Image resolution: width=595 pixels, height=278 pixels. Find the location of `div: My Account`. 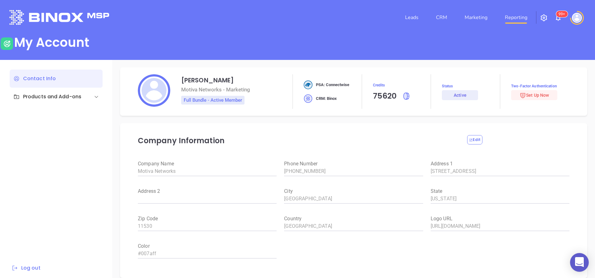

div: My Account is located at coordinates (51, 42).